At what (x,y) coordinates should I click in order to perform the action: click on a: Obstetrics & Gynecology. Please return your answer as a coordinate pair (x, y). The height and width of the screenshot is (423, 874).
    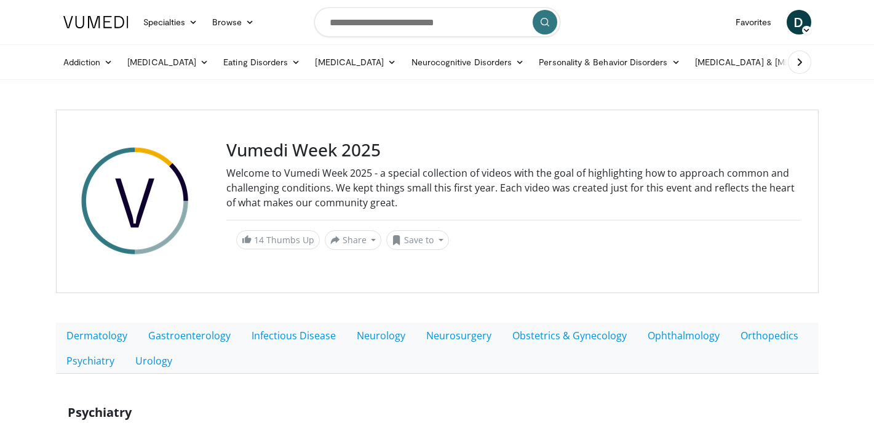
    Looking at the image, I should click on (570, 335).